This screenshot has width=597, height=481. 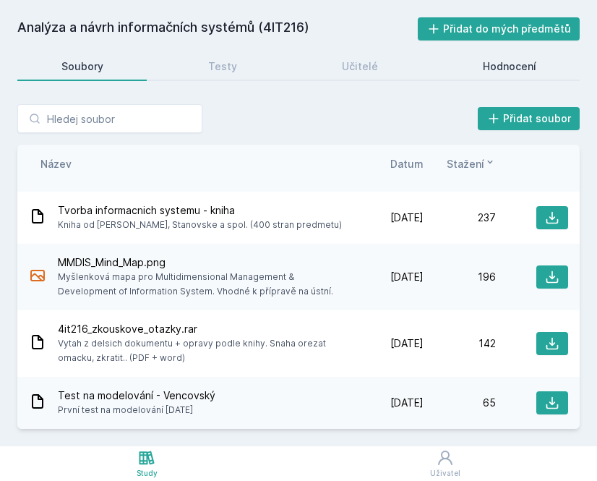 What do you see at coordinates (407, 163) in the screenshot?
I see `span: Datum` at bounding box center [407, 163].